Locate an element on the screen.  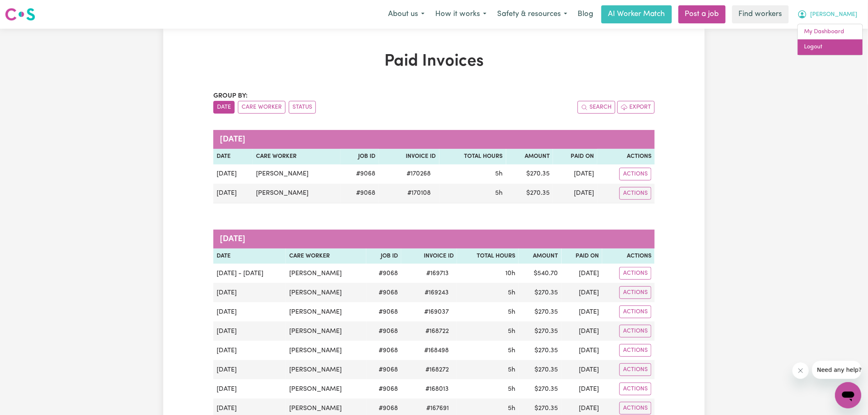
span: # 168013 is located at coordinates (437, 389).